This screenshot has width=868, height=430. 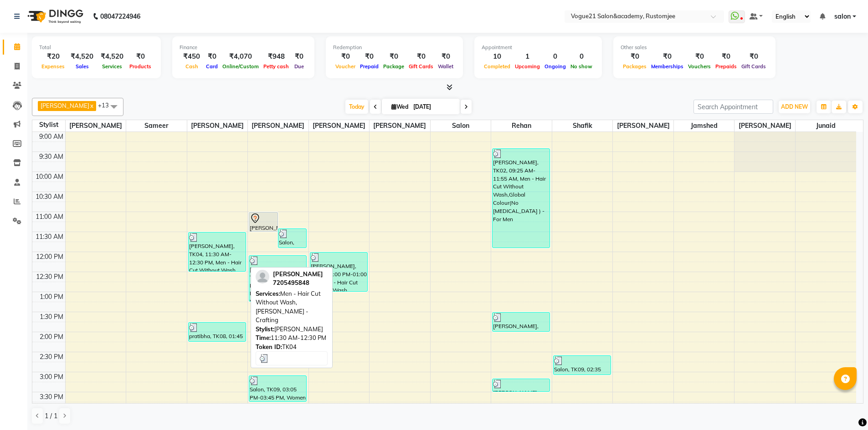 I want to click on div: 9:00 AM, so click(x=51, y=136).